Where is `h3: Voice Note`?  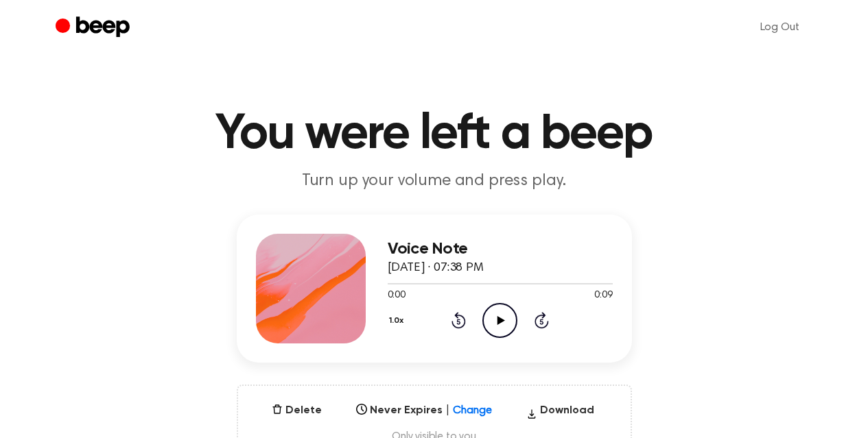 h3: Voice Note is located at coordinates (500, 249).